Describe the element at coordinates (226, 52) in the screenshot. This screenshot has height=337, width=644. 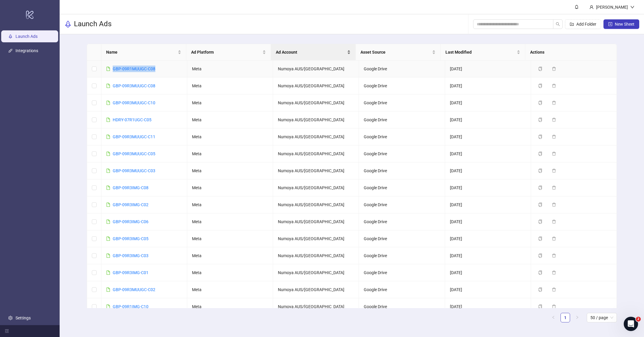
I see `span: Ad Platform` at that location.